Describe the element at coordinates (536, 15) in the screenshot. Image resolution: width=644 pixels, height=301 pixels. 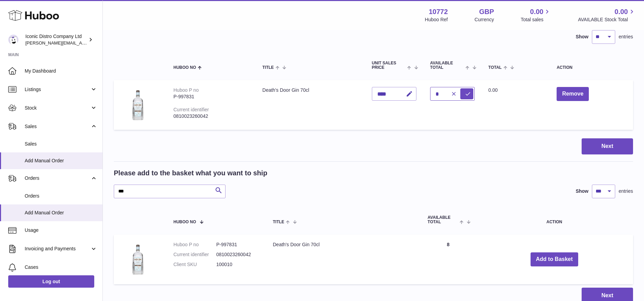
I see `a: 0.00 Total sales` at that location.